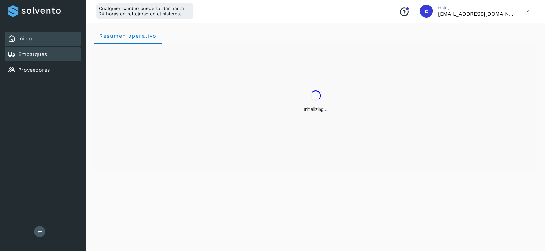  What do you see at coordinates (33, 54) in the screenshot?
I see `a: Embarques` at bounding box center [33, 54].